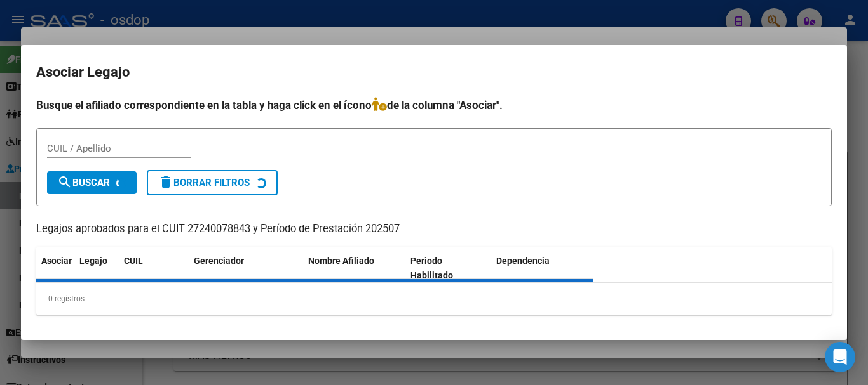  Describe the element at coordinates (57, 260) in the screenshot. I see `span: Asociar` at that location.